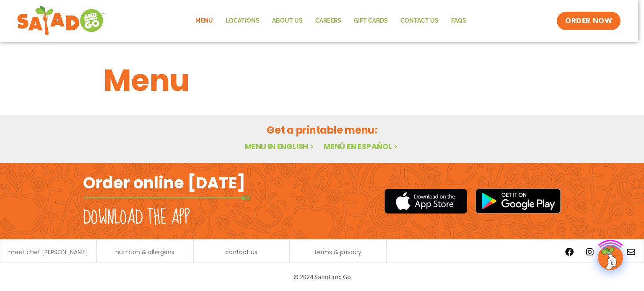 The width and height of the screenshot is (644, 291). I want to click on span: ORDER NOW, so click(589, 21).